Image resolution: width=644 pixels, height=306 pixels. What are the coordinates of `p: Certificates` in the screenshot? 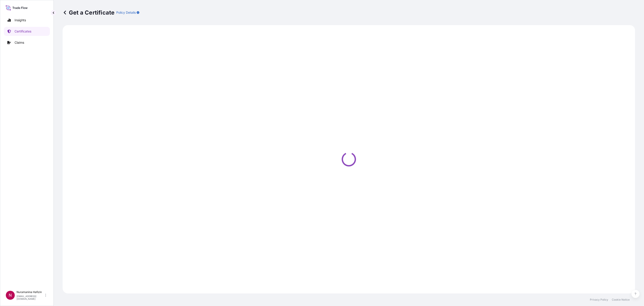 It's located at (23, 31).